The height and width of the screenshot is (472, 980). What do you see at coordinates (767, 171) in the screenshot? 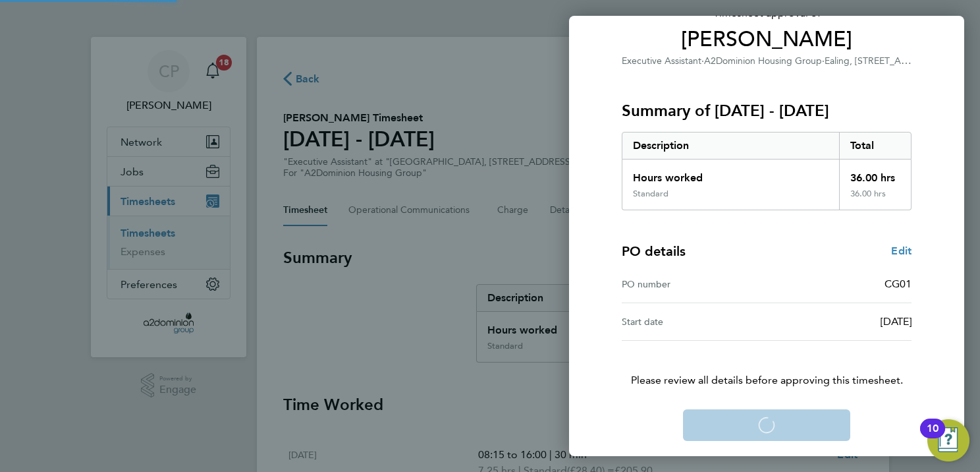
I see `div: Summary of 22 - 28 Sep 2025` at bounding box center [767, 171].